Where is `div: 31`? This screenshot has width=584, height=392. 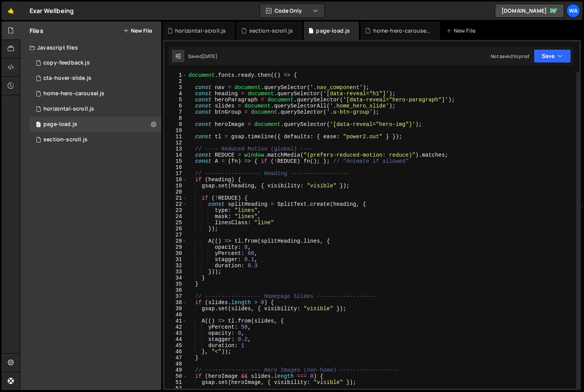 div: 31 is located at coordinates (175, 260).